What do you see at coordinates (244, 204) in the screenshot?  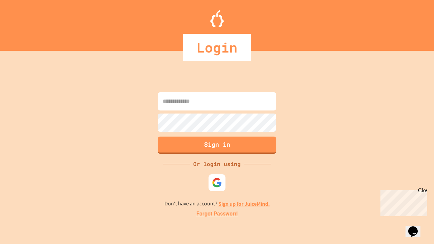 I see `a: Sign up for JuiceMind.` at bounding box center [244, 204].